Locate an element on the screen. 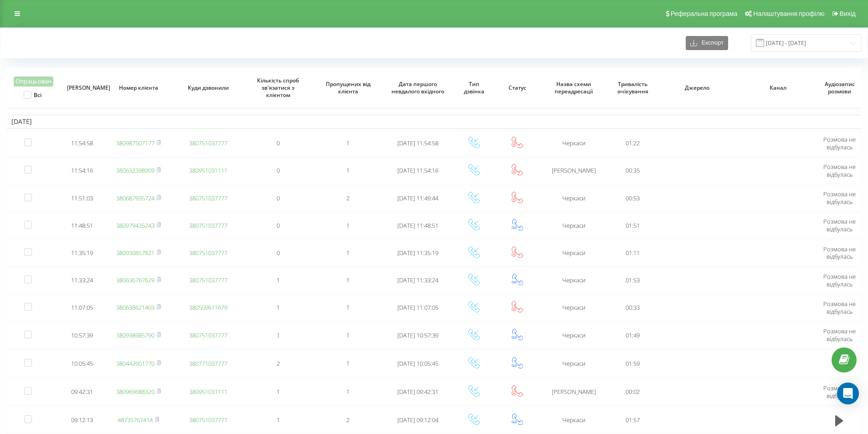 The image size is (868, 434). td: 01:57 is located at coordinates (633, 420).